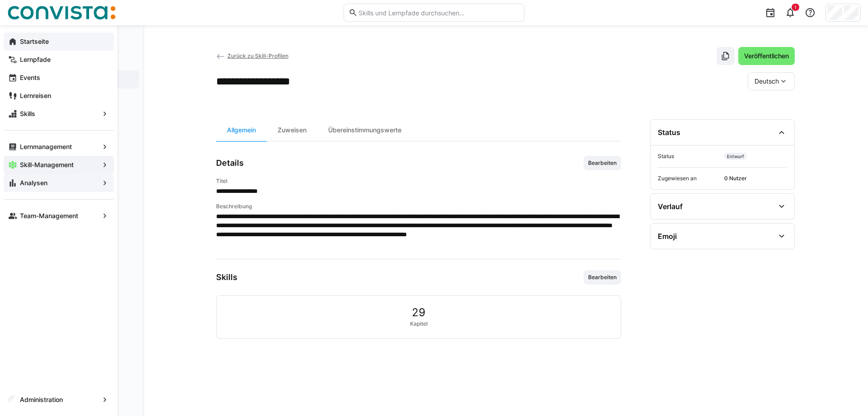  Describe the element at coordinates (669, 132) in the screenshot. I see `div: Status` at that location.